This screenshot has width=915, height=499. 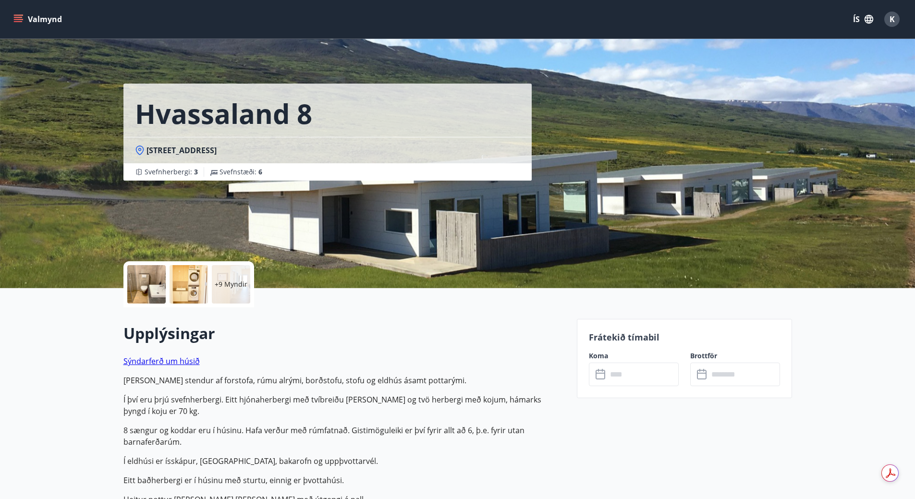 What do you see at coordinates (231, 284) in the screenshot?
I see `p: +9 Myndir` at bounding box center [231, 284].